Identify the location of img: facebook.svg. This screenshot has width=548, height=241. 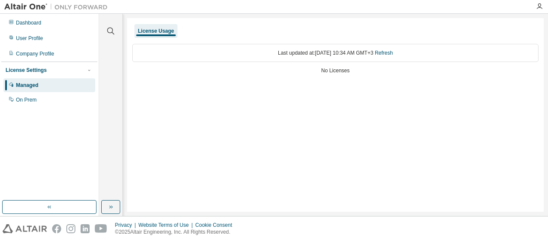
(56, 229).